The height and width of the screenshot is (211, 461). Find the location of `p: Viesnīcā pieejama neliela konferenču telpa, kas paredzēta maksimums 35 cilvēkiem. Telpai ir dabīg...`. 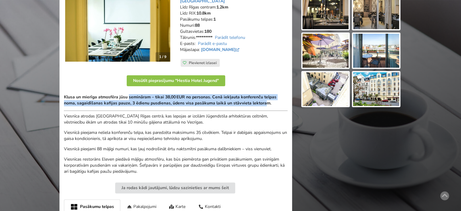

p: Viesnīcā pieejama neliela konferenču telpa, kas paredzēta maksimums 35 cilvēkiem. Telpai ir dabīg... is located at coordinates (176, 136).